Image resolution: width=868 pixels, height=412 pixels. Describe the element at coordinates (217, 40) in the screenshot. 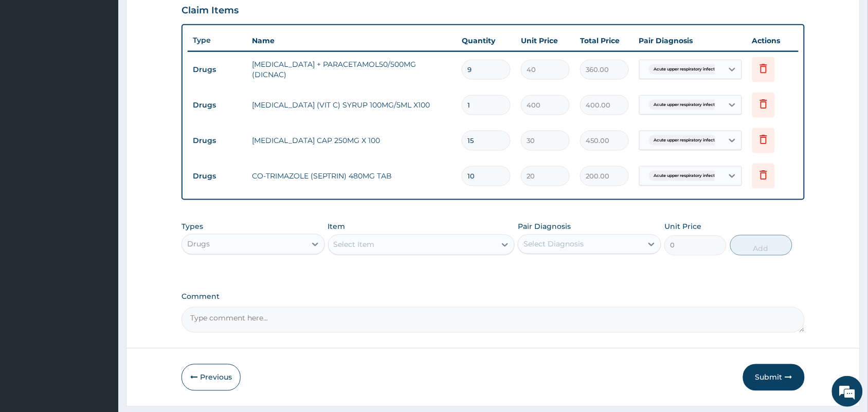

I see `th: Type` at that location.